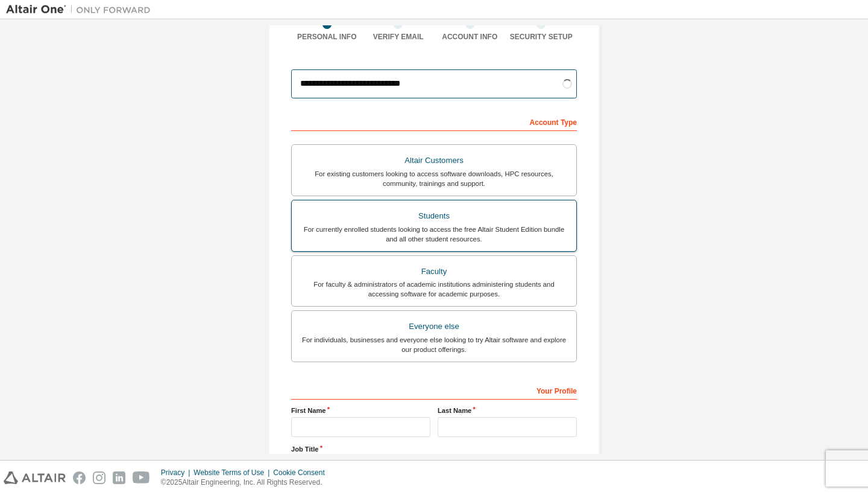  Describe the element at coordinates (34, 477) in the screenshot. I see `img: altair_logo.svg` at that location.